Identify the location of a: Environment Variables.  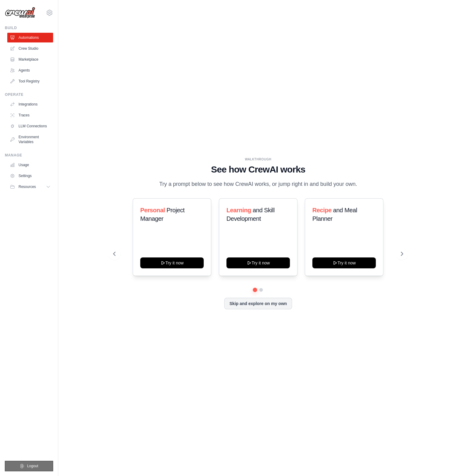
(30, 139).